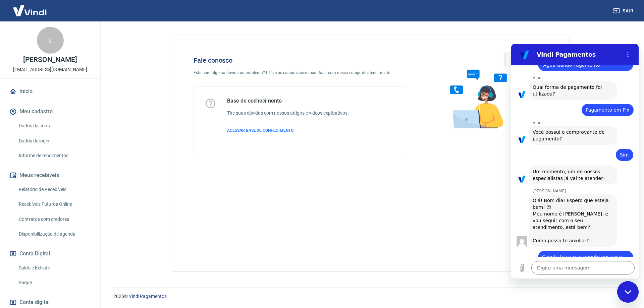  I want to click on span: Cliente fez o pagamento por pix e consta aguardando pagamento, so click(71, 216).